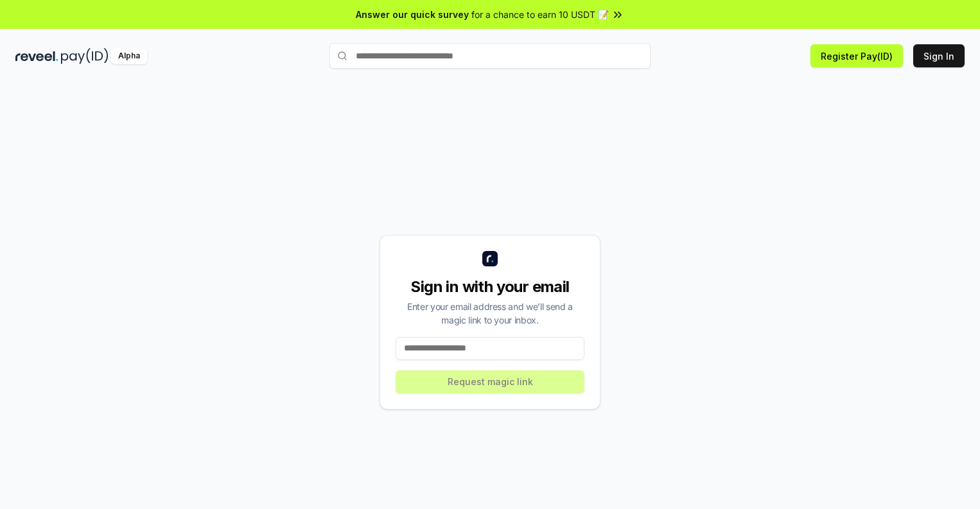 The width and height of the screenshot is (980, 509). What do you see at coordinates (857, 56) in the screenshot?
I see `button: Register Pay(ID)` at bounding box center [857, 56].